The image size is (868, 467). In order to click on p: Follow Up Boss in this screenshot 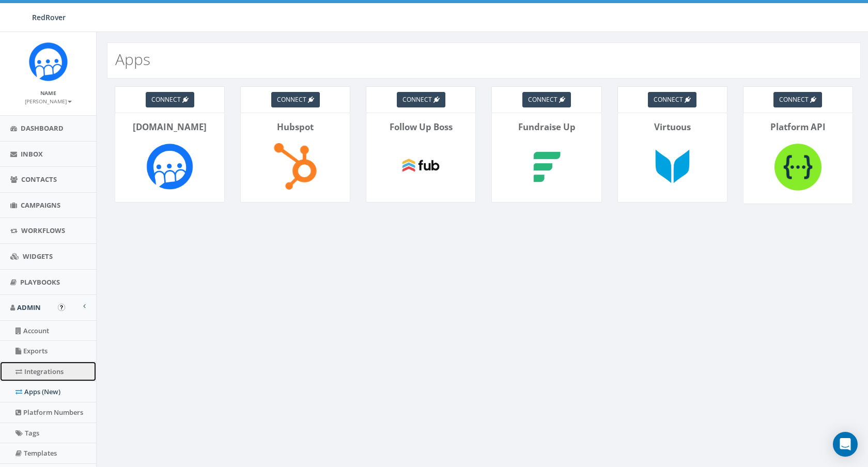, I will do `click(421, 127)`.